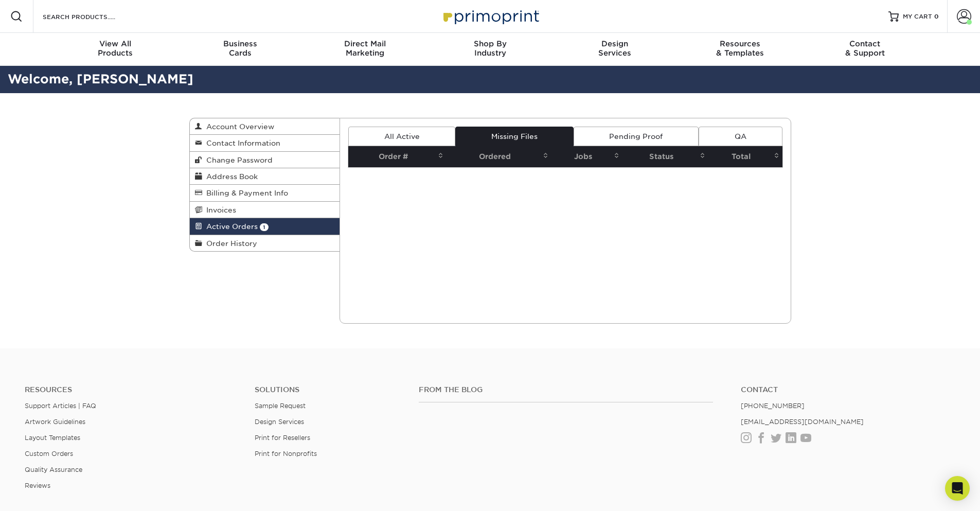  Describe the element at coordinates (238, 126) in the screenshot. I see `span: Account Overview` at that location.